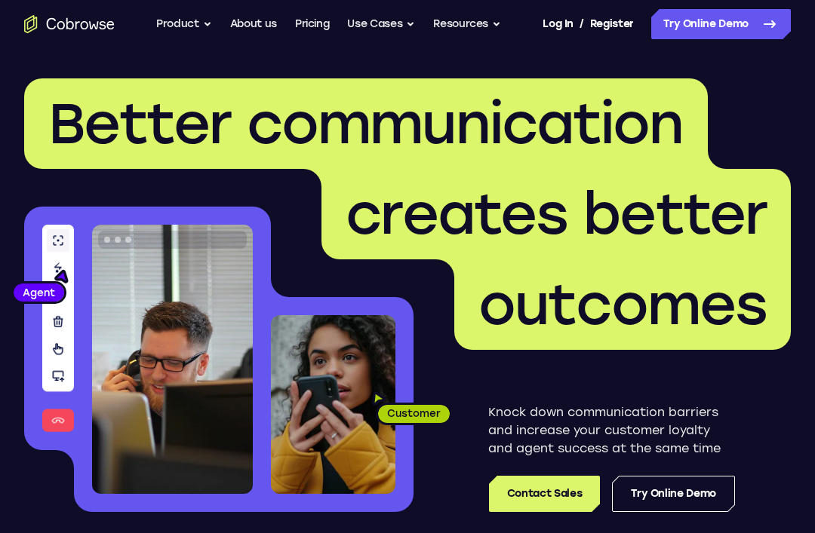 The image size is (815, 533). I want to click on a: Register, so click(612, 24).